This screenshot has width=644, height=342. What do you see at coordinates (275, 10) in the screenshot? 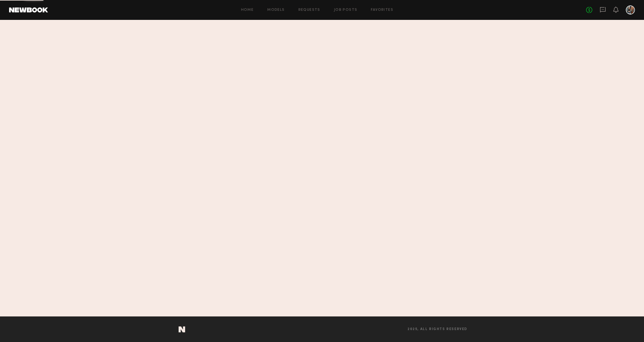
I see `a: Models` at bounding box center [275, 10].